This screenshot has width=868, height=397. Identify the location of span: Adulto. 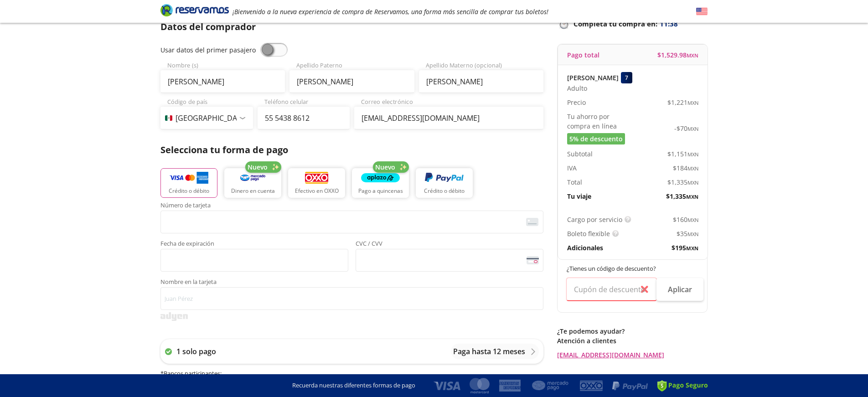
(577, 88).